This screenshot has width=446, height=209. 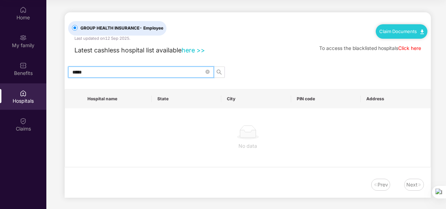 I want to click on a: Claim Documents, so click(x=401, y=31).